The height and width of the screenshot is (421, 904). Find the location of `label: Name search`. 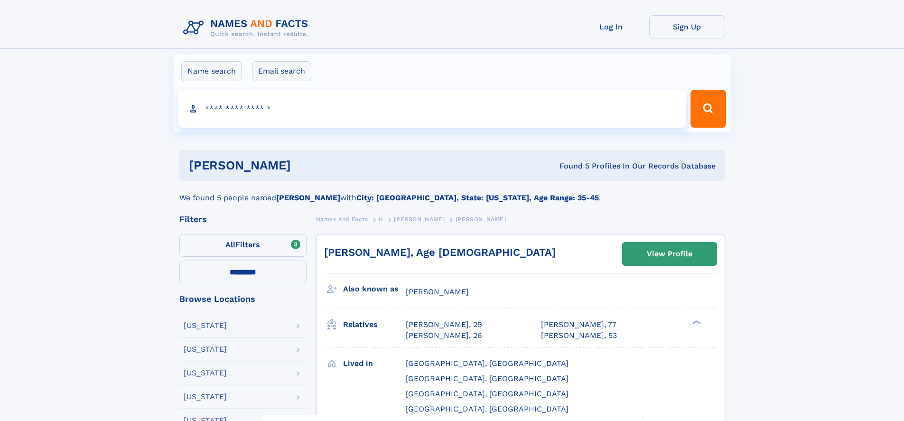

label: Name search is located at coordinates (212, 71).